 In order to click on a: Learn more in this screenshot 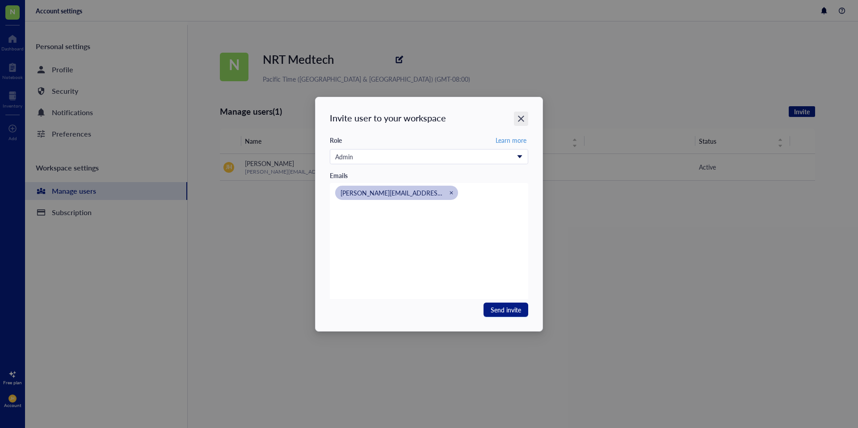, I will do `click(511, 140)`.